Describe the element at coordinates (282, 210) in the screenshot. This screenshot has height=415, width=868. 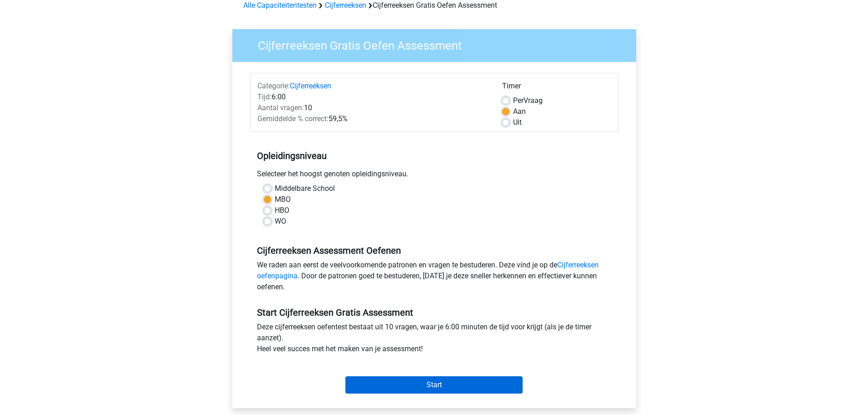
I see `label: HBO` at that location.